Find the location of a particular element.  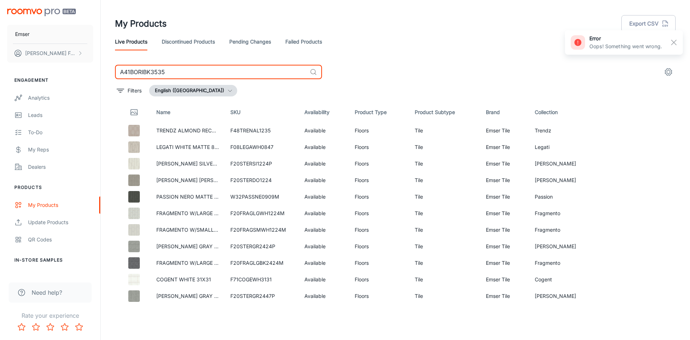

td: F71COGEWH3131 is located at coordinates (262, 279).